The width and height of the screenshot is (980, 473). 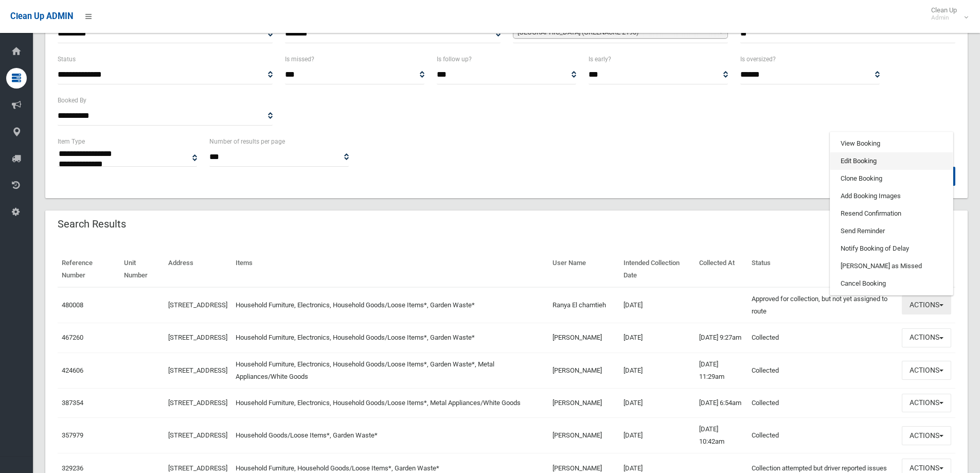 I want to click on a: 467260, so click(x=72, y=337).